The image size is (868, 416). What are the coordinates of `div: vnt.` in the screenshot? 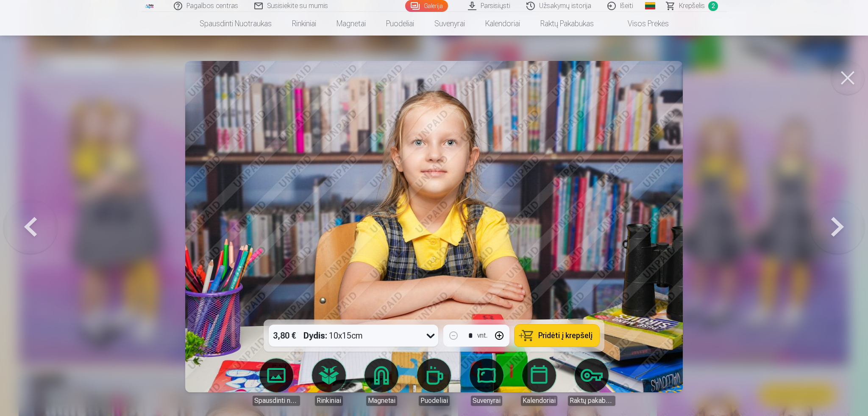 It's located at (483, 336).